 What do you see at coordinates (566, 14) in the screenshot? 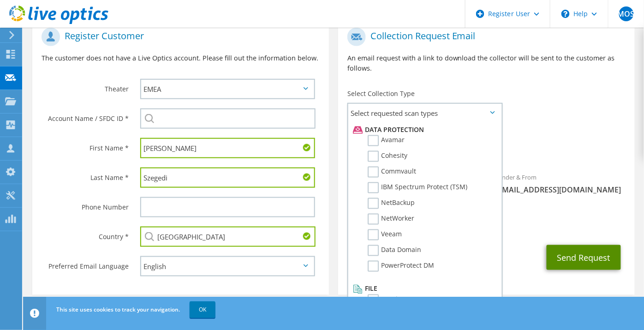
I see `svg: \n` at bounding box center [566, 14].